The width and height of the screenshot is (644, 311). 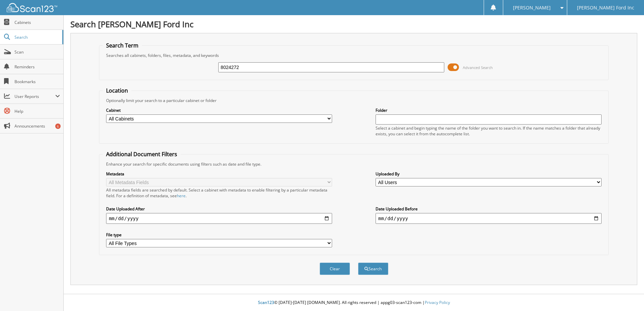 What do you see at coordinates (37, 82) in the screenshot?
I see `span: Bookmarks` at bounding box center [37, 82].